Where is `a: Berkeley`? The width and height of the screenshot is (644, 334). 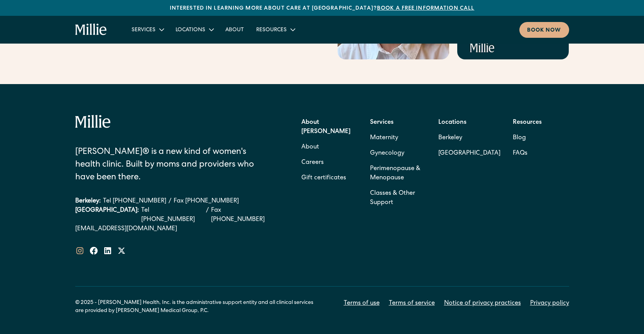
a: Berkeley is located at coordinates (469, 138).